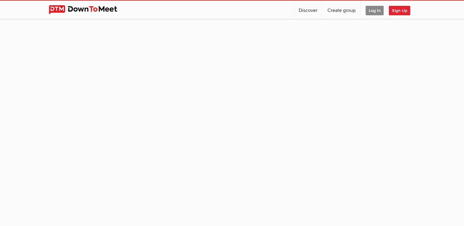  Describe the element at coordinates (374, 10) in the screenshot. I see `a: Log In` at that location.